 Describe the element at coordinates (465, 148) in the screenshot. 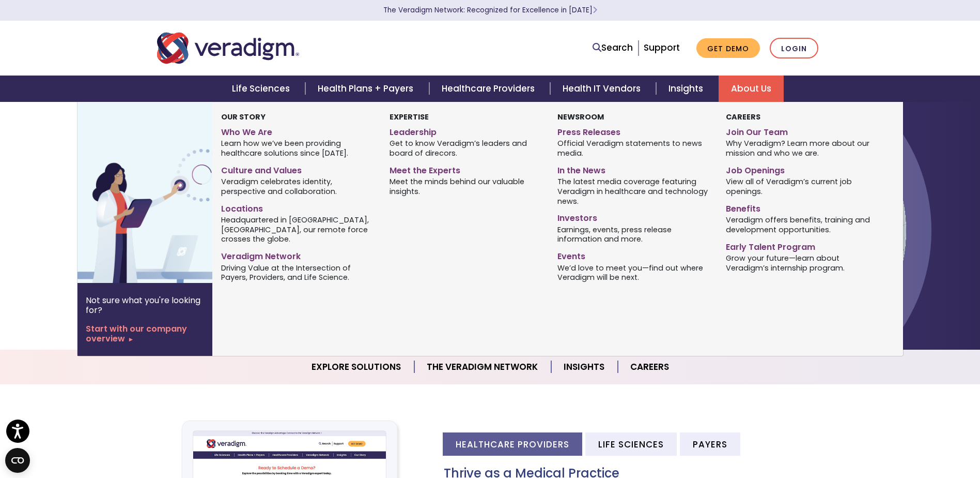

I see `span: Get to know Veradigm’s leaders and board of direcors.` at that location.